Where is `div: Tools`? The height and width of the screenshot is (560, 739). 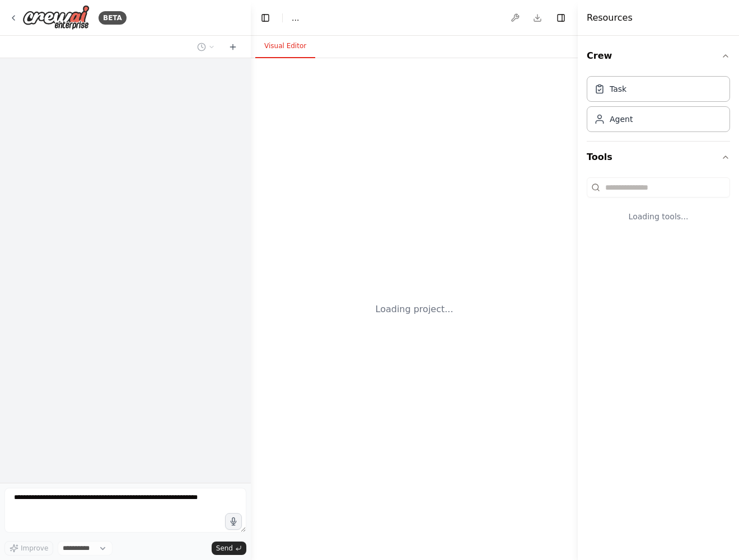
div: Tools is located at coordinates (658, 206).